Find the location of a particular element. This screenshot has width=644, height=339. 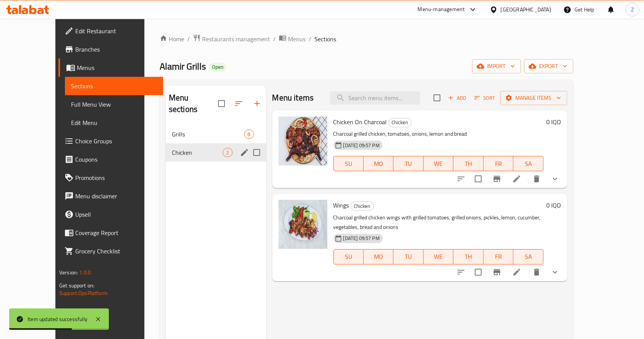

nav: Menu sections is located at coordinates (216, 143).